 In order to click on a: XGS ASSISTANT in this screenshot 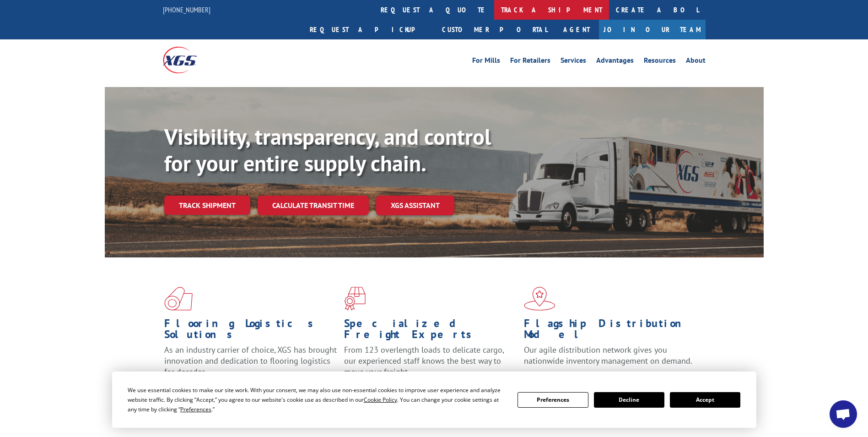, I will do `click(415, 205)`.